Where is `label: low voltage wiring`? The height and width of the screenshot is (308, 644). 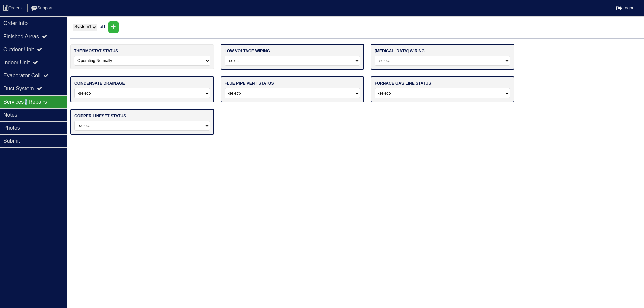
label: low voltage wiring is located at coordinates (247, 51).